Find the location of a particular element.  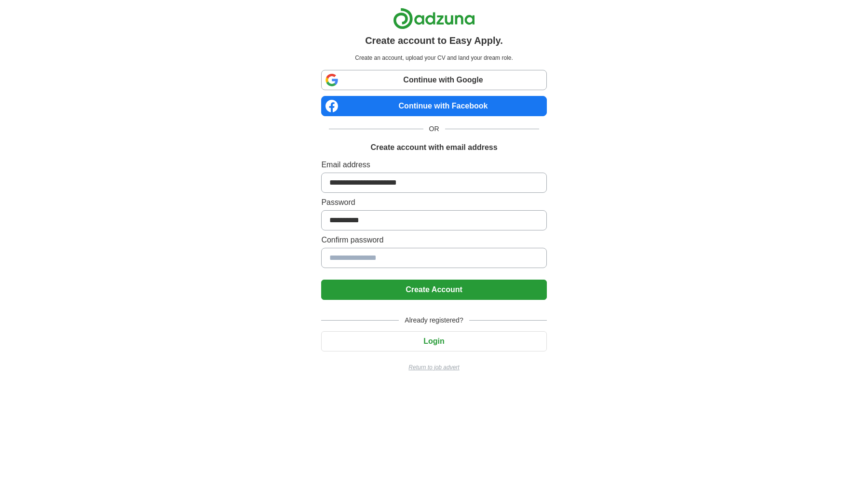

h1: Create account to Easy Apply. is located at coordinates (434, 41).